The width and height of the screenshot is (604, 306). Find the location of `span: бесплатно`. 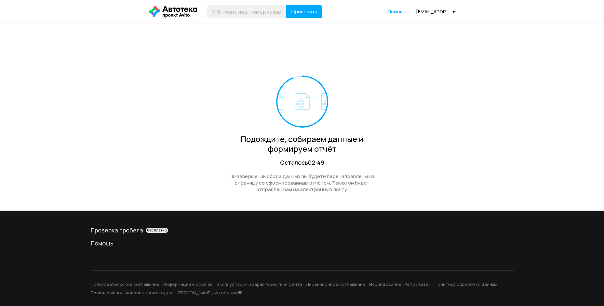

span: бесплатно is located at coordinates (157, 230).